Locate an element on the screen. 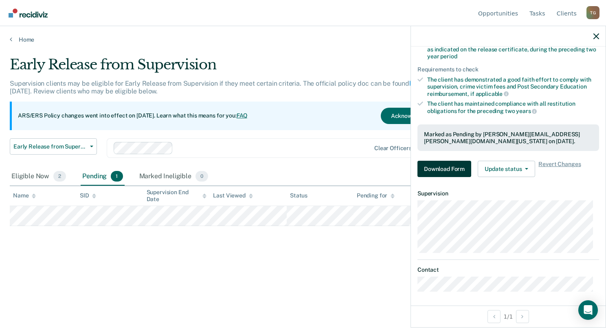  img: Recidiviz is located at coordinates (28, 13).